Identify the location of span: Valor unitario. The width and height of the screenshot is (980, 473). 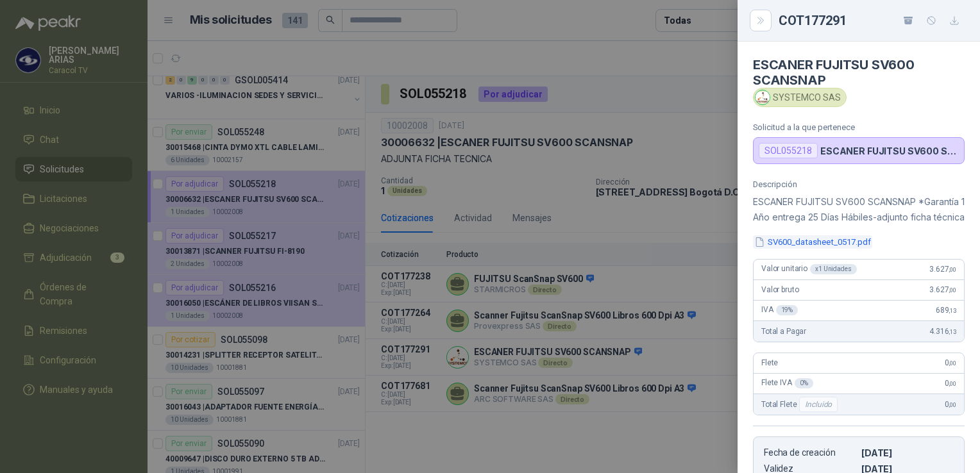
(809, 269).